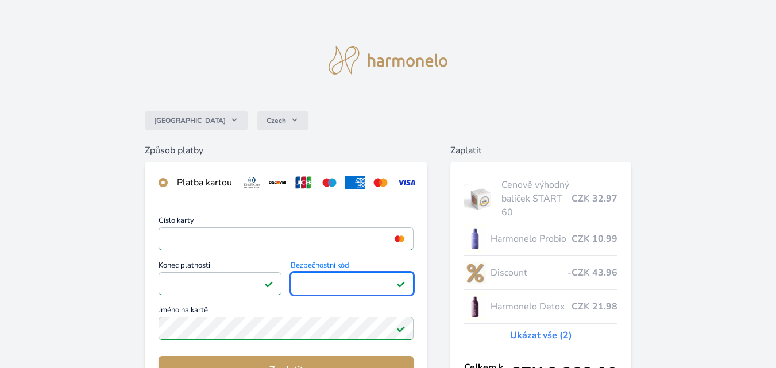 The image size is (776, 368). I want to click on img: CLEAN_PROBIO_se_stinem_x-lo.jpg, so click(475, 239).